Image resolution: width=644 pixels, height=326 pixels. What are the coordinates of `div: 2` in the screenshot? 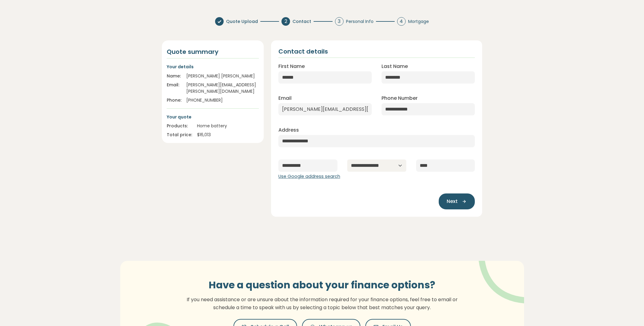 It's located at (286, 21).